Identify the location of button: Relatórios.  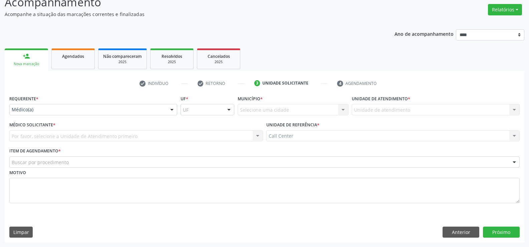
(505, 10).